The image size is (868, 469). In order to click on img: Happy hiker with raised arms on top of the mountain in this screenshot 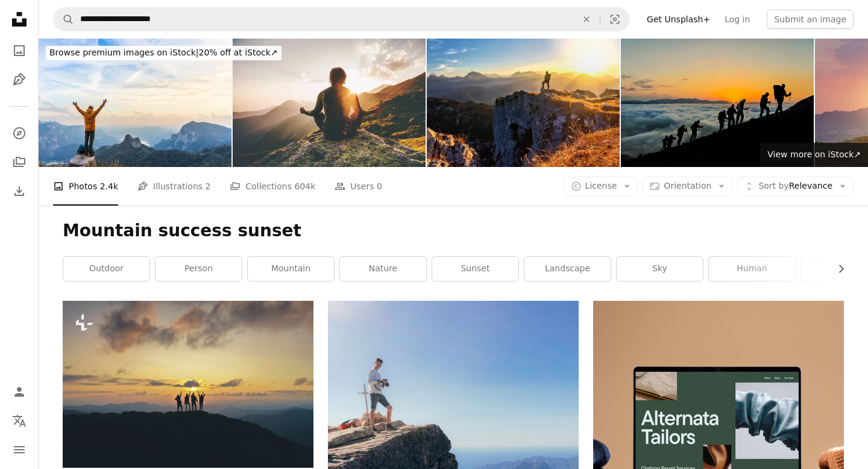, I will do `click(135, 103)`.